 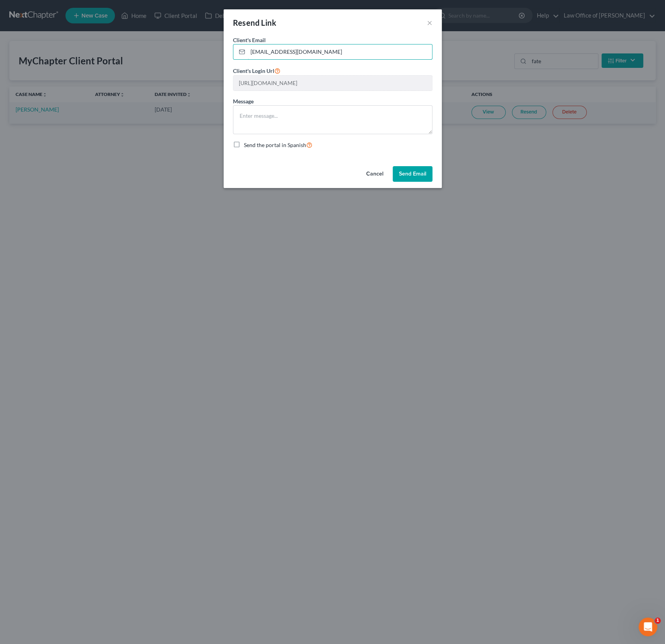 I want to click on span: Send the portal in Spanish, so click(x=275, y=144).